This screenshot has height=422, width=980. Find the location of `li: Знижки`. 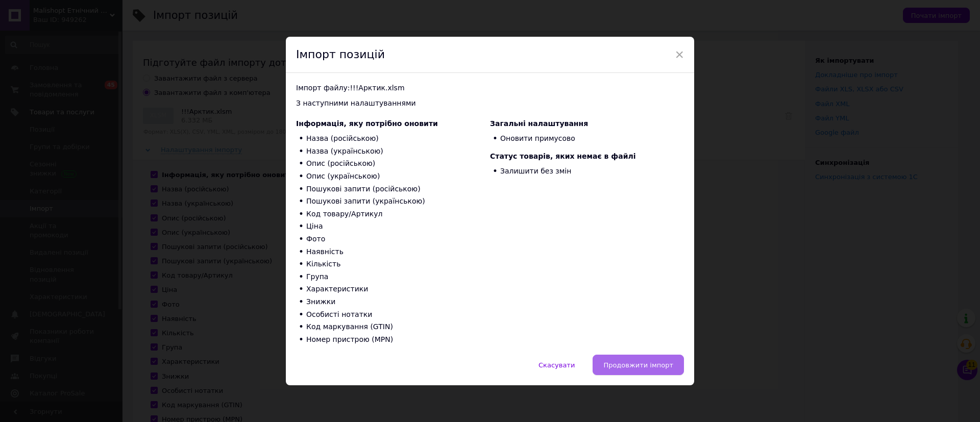

li: Знижки is located at coordinates (393, 301).